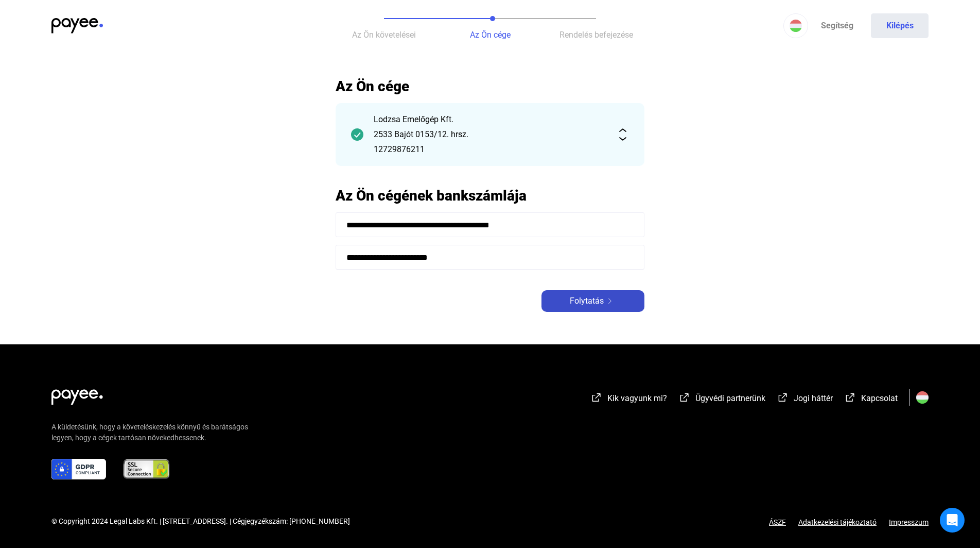 This screenshot has height=548, width=980. Describe the element at coordinates (490, 150) in the screenshot. I see `div: 12729876211` at that location.